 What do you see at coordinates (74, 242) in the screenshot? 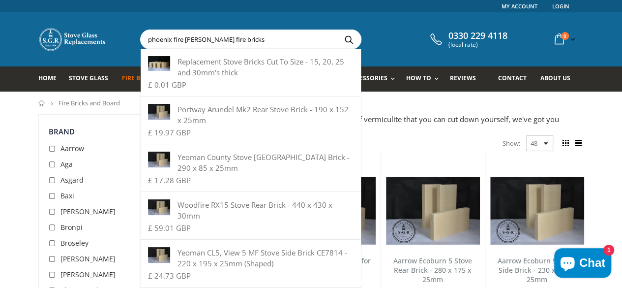
I see `span: Broseley` at bounding box center [74, 242].